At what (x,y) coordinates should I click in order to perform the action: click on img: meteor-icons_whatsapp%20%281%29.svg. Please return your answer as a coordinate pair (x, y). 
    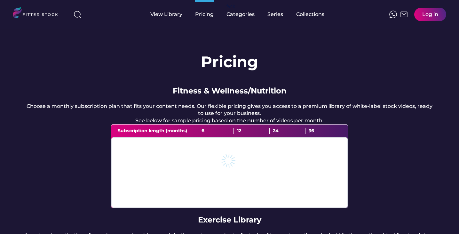
    Looking at the image, I should click on (393, 14).